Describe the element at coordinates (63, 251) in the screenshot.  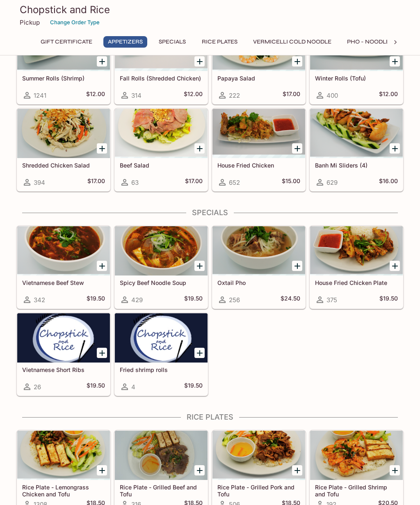
I see `div: Vietnamese Beef Stew` at that location.